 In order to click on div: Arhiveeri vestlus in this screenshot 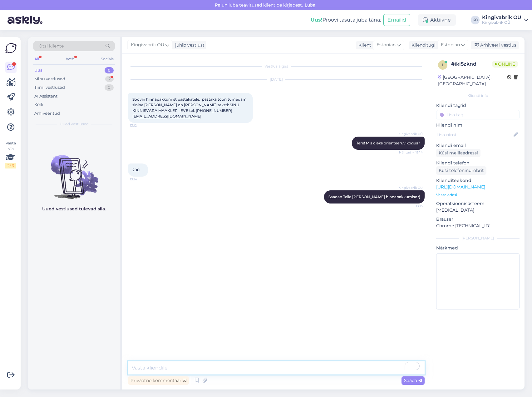, I will do `click(495, 45)`.